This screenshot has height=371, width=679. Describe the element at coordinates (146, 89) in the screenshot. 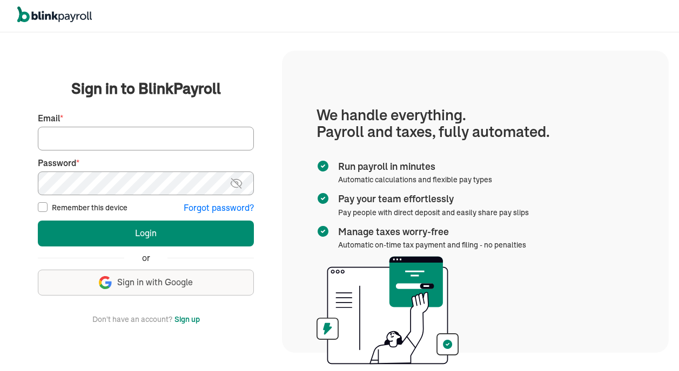

I see `span: Sign in to BlinkPayroll` at that location.